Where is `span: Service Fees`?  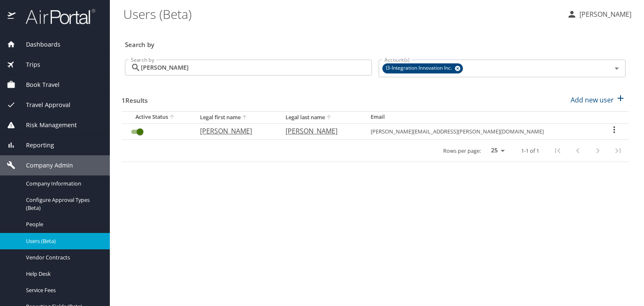
span: Service Fees is located at coordinates (63, 290).